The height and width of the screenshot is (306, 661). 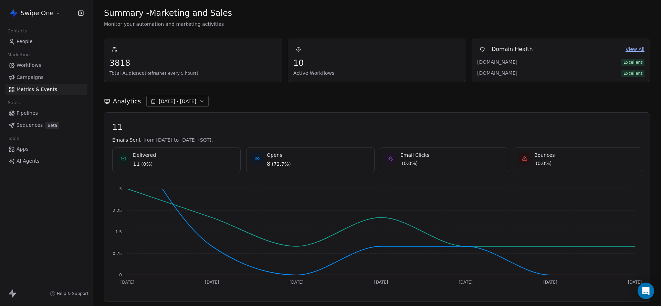 What do you see at coordinates (30, 77) in the screenshot?
I see `span: Campaigns` at bounding box center [30, 77].